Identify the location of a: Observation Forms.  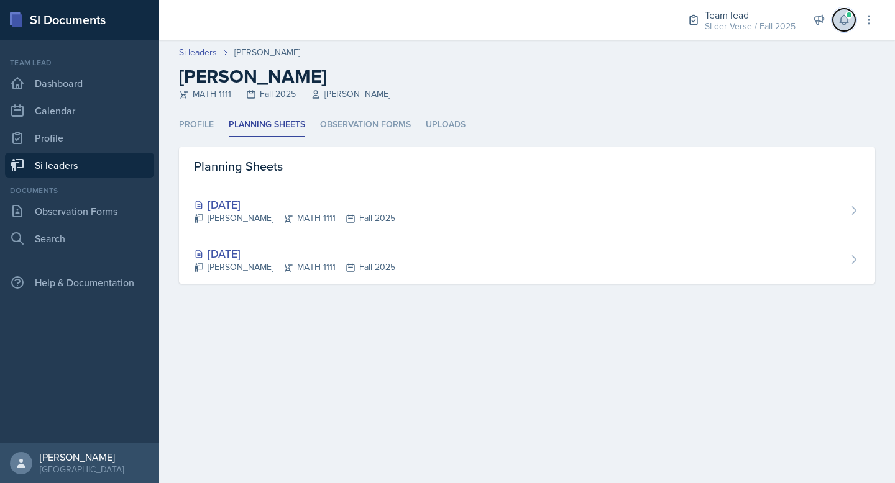
(80, 211).